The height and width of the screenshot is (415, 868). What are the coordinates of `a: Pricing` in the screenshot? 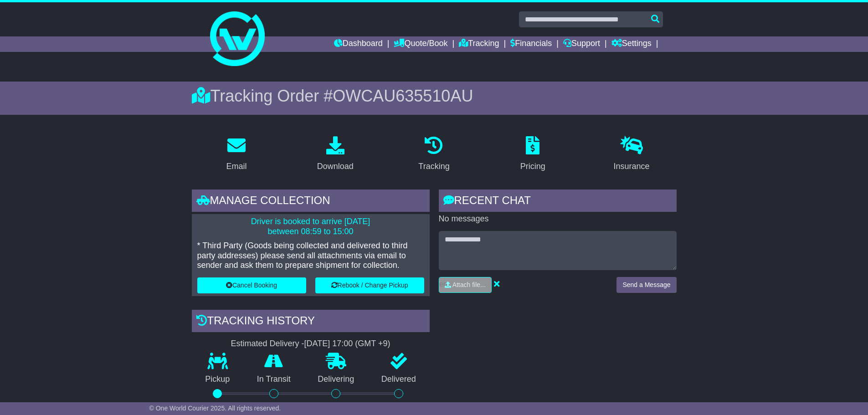 It's located at (532, 154).